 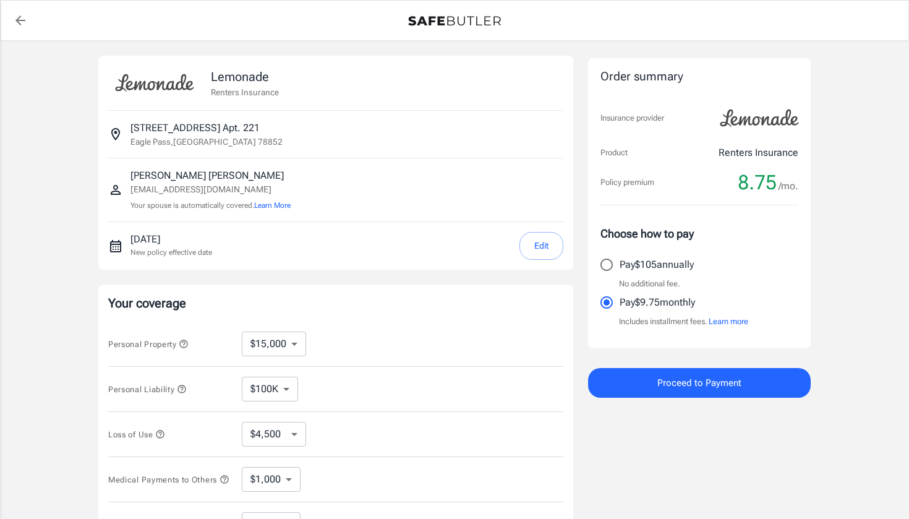 What do you see at coordinates (700, 383) in the screenshot?
I see `button: Proceed to Payment` at bounding box center [700, 383].